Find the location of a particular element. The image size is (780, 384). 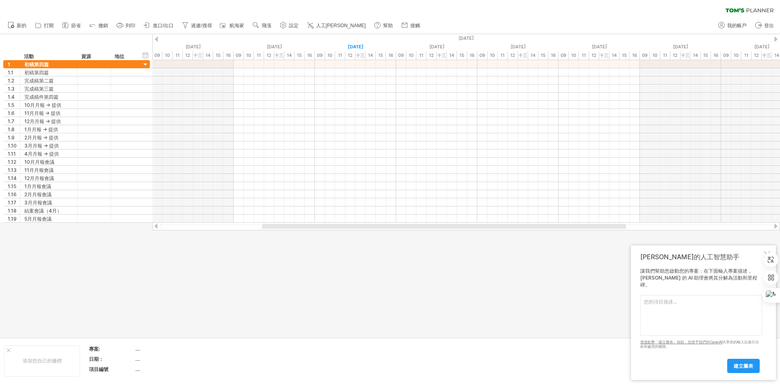

a: 節省 is located at coordinates (72, 26).